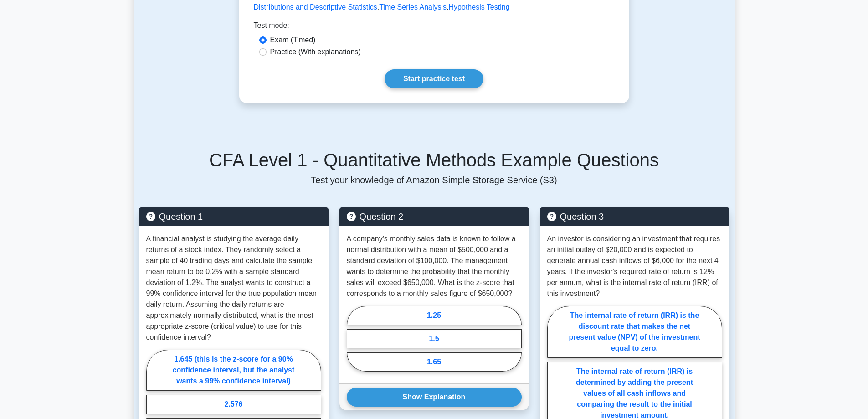  What do you see at coordinates (434, 160) in the screenshot?
I see `h5: CFA Level 1 - Quantitative Methods Example Questions` at bounding box center [434, 160].